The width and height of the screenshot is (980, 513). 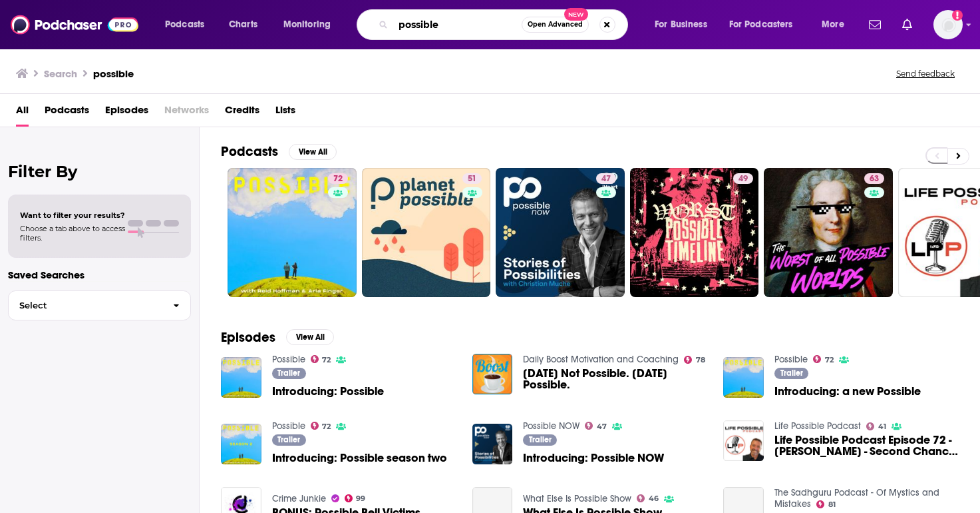 I want to click on a: What Else Is Possible Show, so click(x=577, y=498).